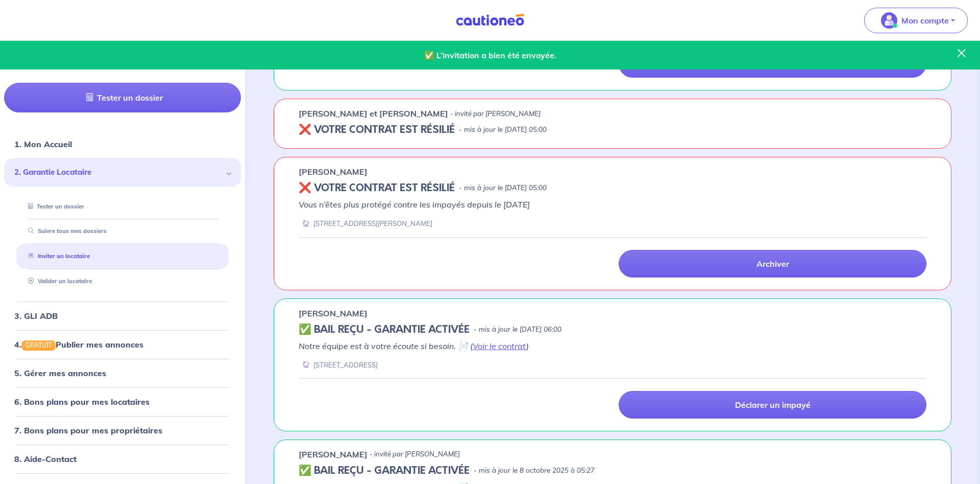 This screenshot has height=484, width=980. What do you see at coordinates (57, 256) in the screenshot?
I see `a: Inviter un locataire` at bounding box center [57, 256].